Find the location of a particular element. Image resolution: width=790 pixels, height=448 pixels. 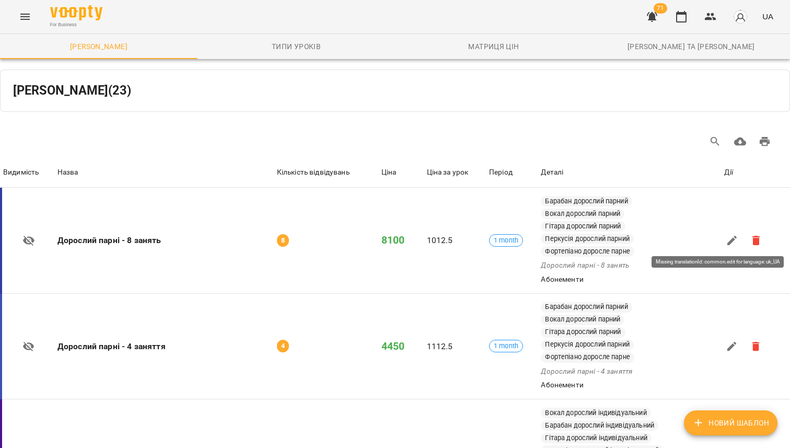

div: Видимість is located at coordinates (21, 172).